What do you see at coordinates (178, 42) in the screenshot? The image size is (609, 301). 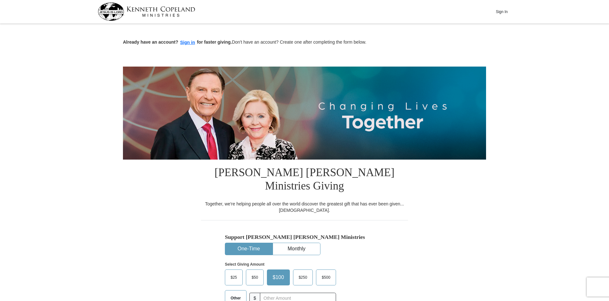 I see `strong: Already have an account? for faster giving.` at bounding box center [178, 42].